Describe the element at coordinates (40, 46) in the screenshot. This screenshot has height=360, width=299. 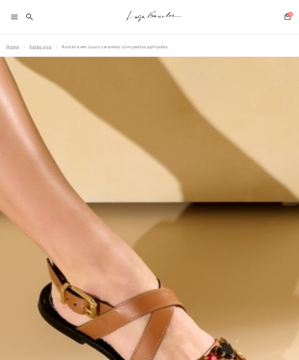
I see `a: Verão Viva` at that location.